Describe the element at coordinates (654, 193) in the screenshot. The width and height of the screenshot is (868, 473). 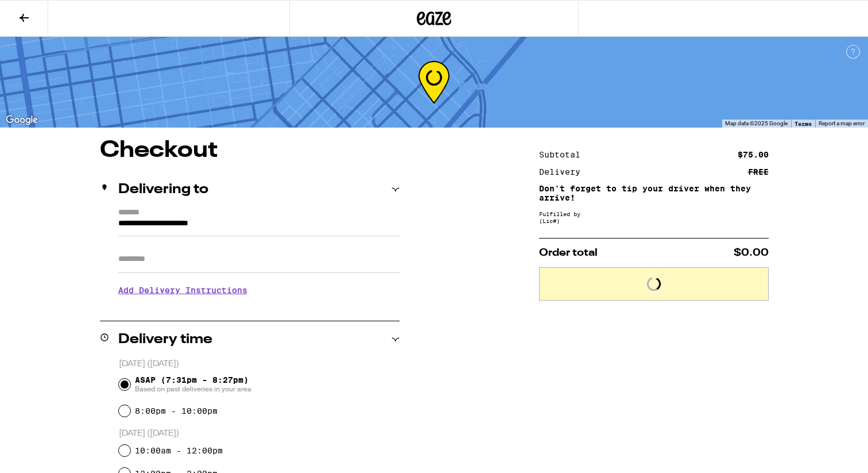
I see `p: Don't forget to tip your driver when they arrive!` at that location.